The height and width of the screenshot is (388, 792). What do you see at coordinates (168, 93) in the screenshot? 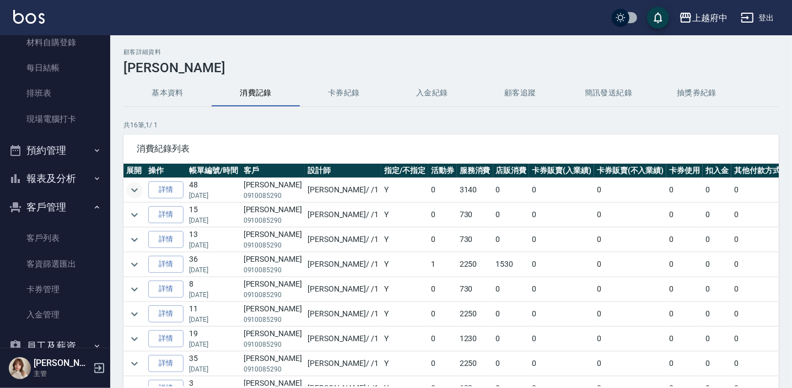
I see `button: 基本資料` at bounding box center [168, 93].